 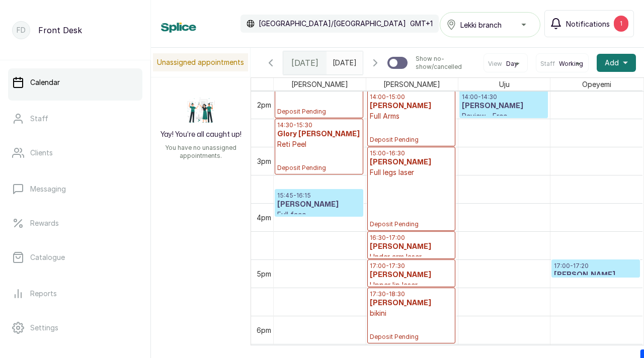 What do you see at coordinates (200, 63) in the screenshot?
I see `p: Unassigned appointments` at bounding box center [200, 63].